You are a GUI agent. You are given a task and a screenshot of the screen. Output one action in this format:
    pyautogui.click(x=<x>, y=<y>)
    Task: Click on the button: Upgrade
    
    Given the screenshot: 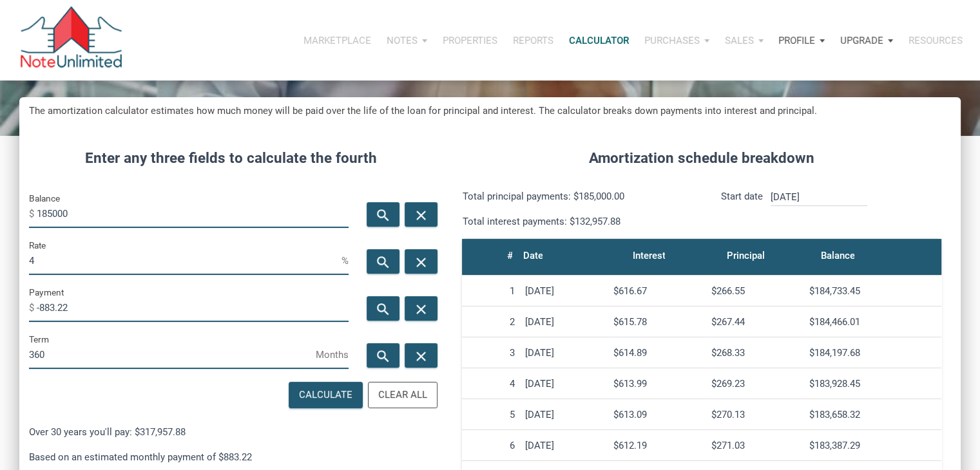 What is the action you would take?
    pyautogui.click(x=866, y=41)
    